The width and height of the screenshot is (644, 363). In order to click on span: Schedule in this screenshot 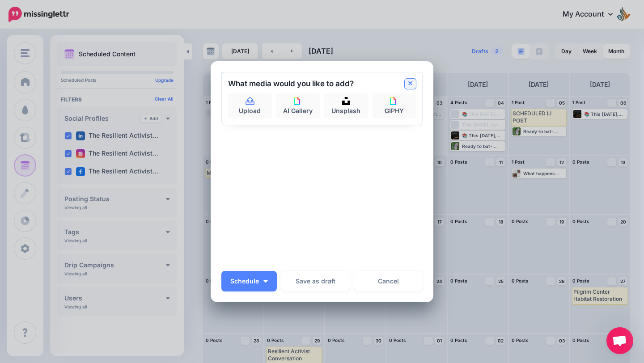, I will do `click(245, 281)`.